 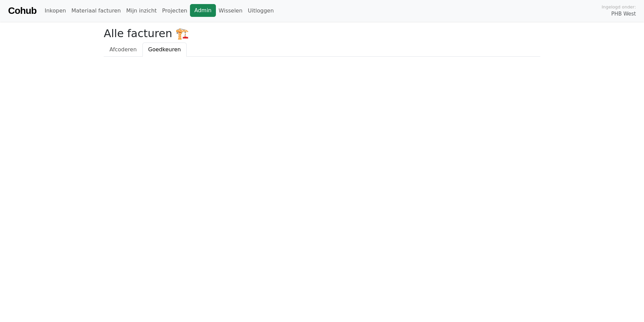 I want to click on a: Mijn inzicht, so click(x=141, y=11).